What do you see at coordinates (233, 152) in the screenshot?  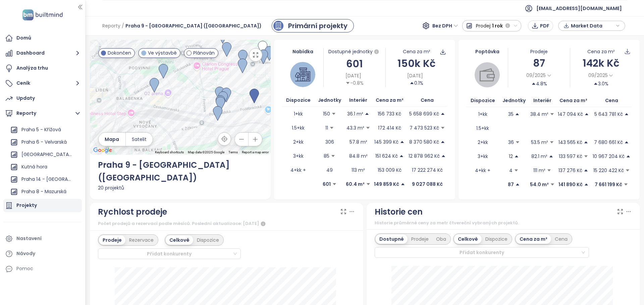 I see `a: Terms (opens in new tab)` at bounding box center [233, 152].